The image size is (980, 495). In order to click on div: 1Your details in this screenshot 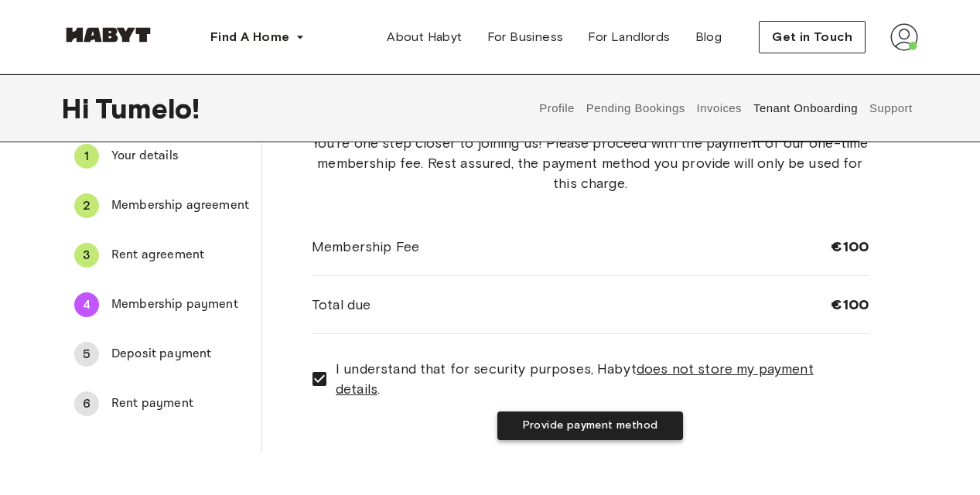, I will do `click(161, 157)`.